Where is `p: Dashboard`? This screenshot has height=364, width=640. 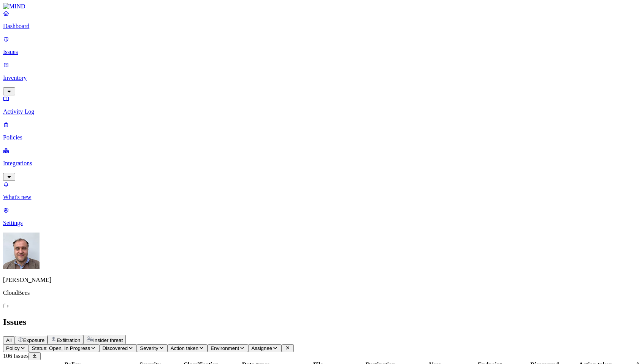
p: Dashboard is located at coordinates (320, 26).